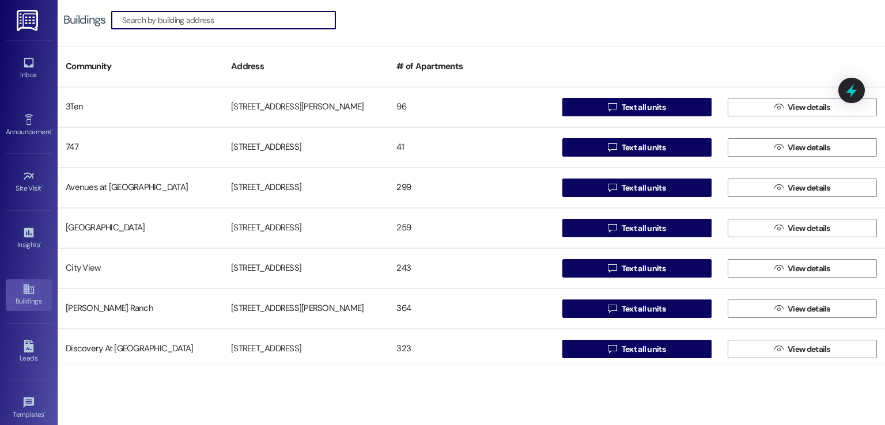 This screenshot has height=425, width=885. I want to click on a: Inbox, so click(29, 69).